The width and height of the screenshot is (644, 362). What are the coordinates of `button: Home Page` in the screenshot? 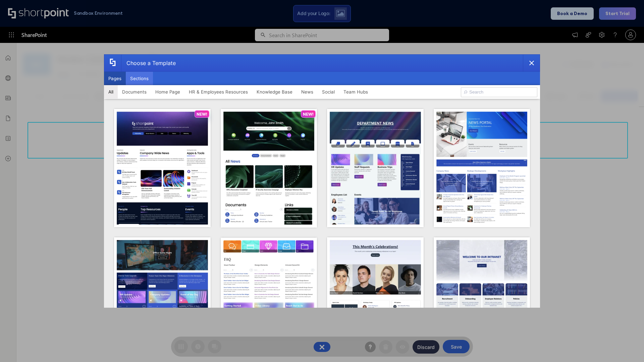 It's located at (168, 92).